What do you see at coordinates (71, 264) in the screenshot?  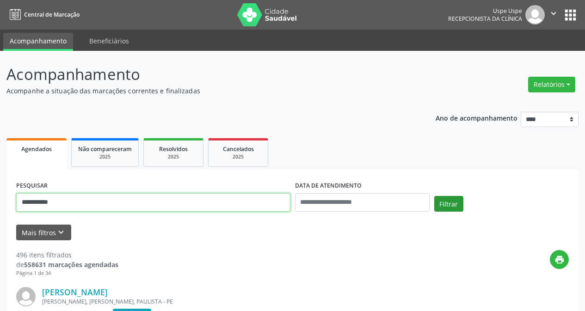 I see `strong: 558631 marcações agendadas` at bounding box center [71, 264].